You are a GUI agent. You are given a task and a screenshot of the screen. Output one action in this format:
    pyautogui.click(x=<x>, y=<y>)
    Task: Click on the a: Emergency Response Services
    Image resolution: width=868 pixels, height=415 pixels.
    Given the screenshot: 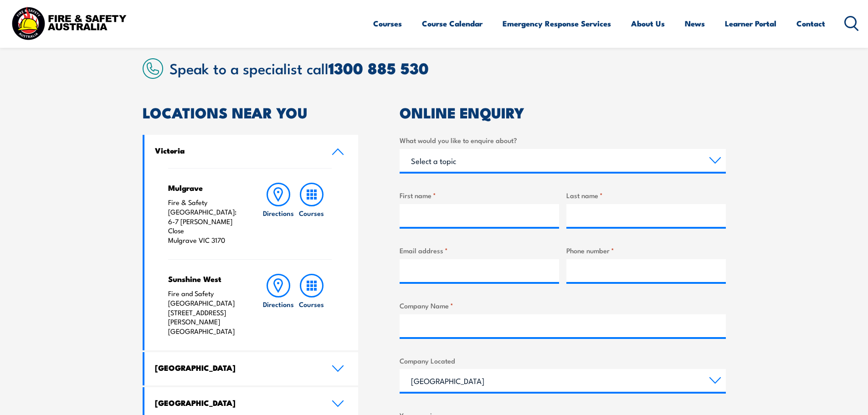 What is the action you would take?
    pyautogui.click(x=556, y=23)
    